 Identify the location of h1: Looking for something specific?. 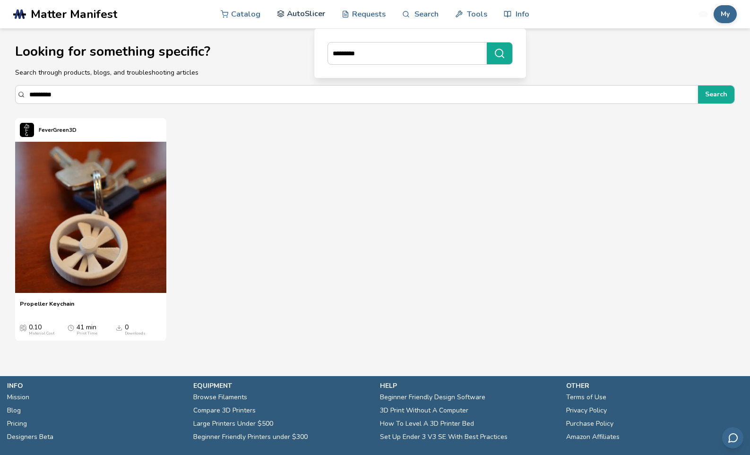
(375, 51).